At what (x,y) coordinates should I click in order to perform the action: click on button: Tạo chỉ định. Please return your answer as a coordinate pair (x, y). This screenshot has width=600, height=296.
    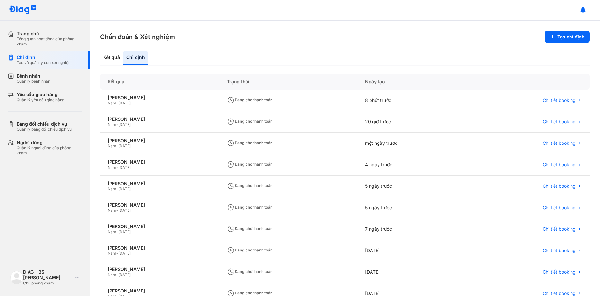
    Looking at the image, I should click on (567, 37).